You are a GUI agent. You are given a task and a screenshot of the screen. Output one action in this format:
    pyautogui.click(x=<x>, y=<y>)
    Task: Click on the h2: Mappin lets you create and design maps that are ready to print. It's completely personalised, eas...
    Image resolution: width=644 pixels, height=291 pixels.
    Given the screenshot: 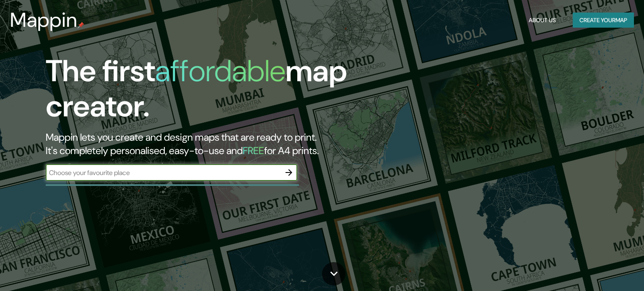 What is the action you would take?
    pyautogui.click(x=207, y=144)
    